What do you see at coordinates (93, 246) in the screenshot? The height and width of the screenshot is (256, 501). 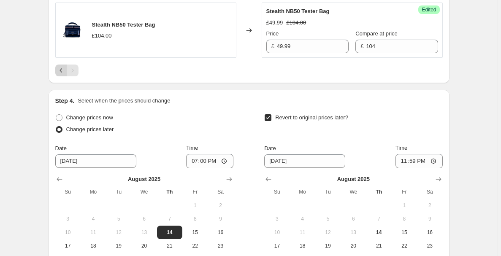 I see `span: 18` at bounding box center [93, 246].